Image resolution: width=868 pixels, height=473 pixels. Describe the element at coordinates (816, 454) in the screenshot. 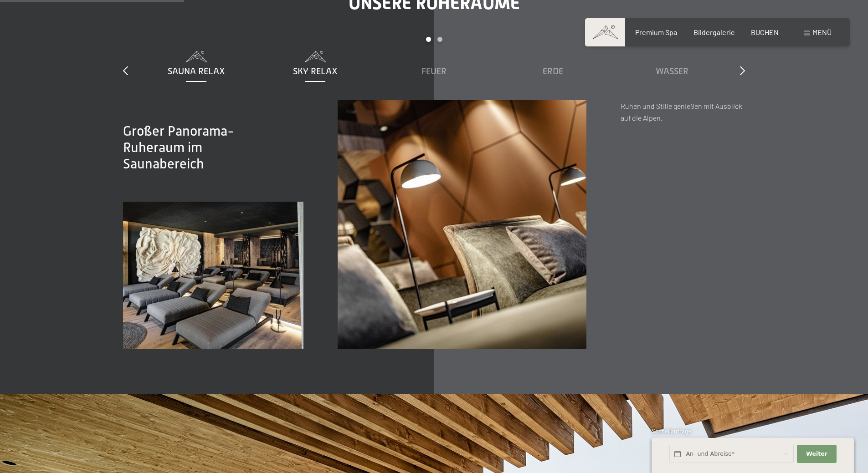

I see `button: Weiter` at that location.